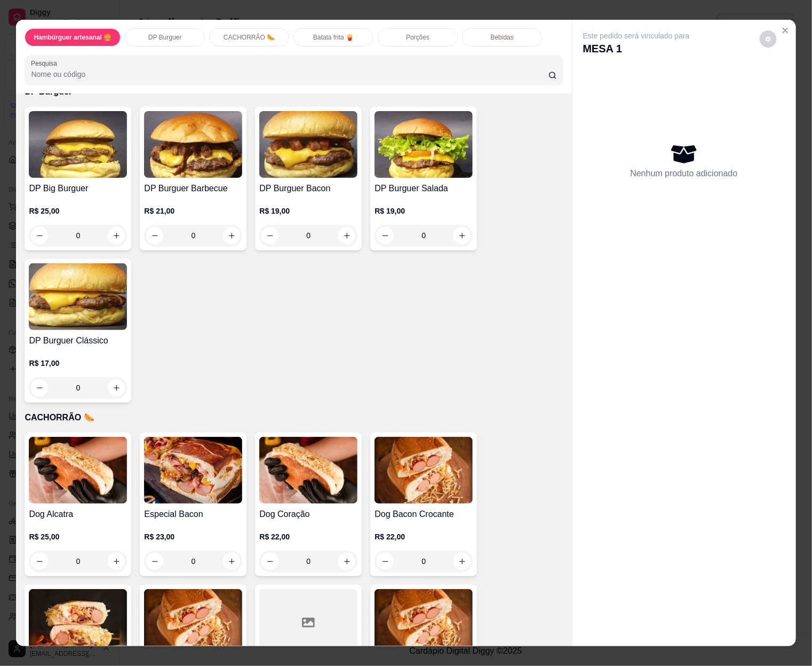  What do you see at coordinates (193, 536) in the screenshot?
I see `p: R$ 23,00` at bounding box center [193, 536].